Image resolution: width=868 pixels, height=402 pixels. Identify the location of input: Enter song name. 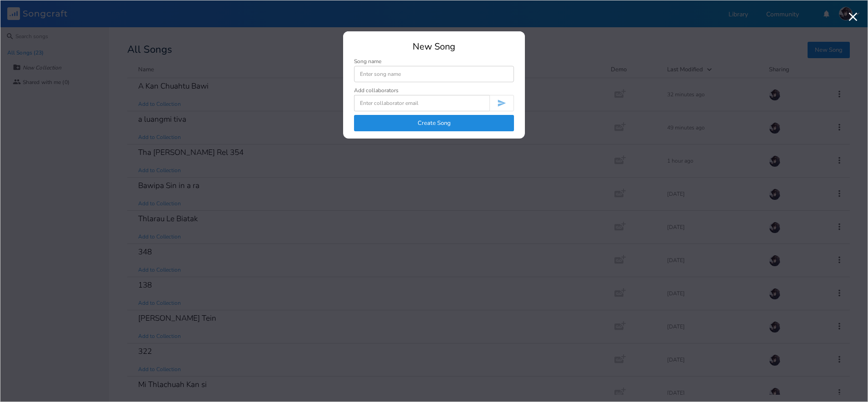
(434, 74).